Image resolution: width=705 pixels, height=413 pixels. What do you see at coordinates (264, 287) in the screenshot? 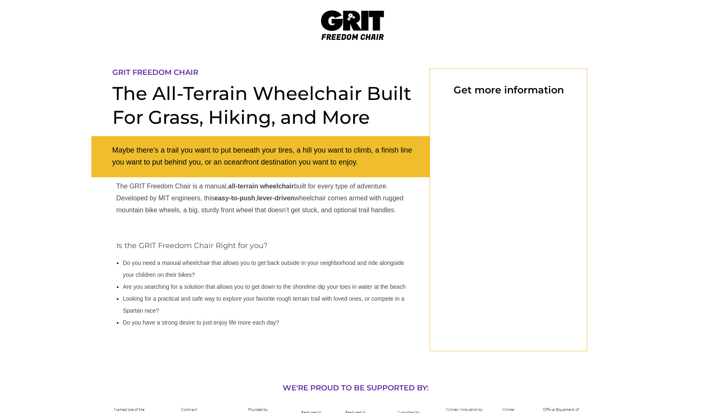
I see `span: Are you searching for a solution that allows you to get down to the shoreline dip your toes in wa...` at bounding box center [264, 287].